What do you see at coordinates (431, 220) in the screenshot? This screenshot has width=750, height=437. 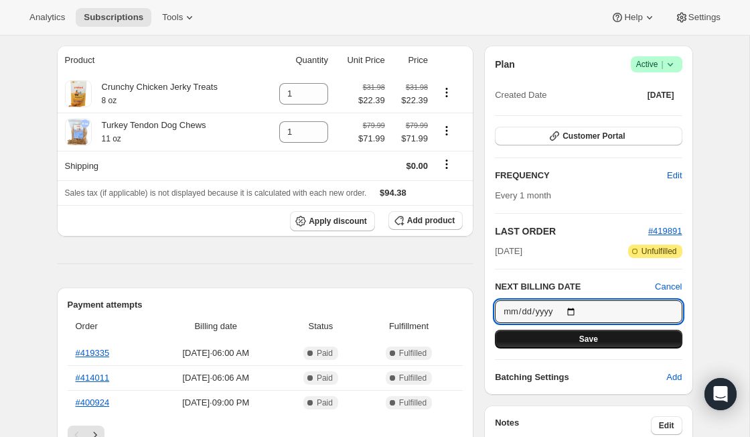 I see `span: Add product` at bounding box center [431, 220].